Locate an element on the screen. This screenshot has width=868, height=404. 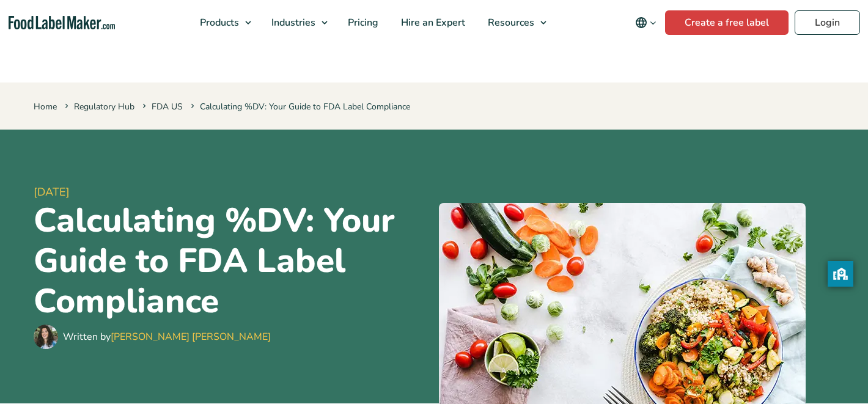
button: privacy banner is located at coordinates (840, 274).